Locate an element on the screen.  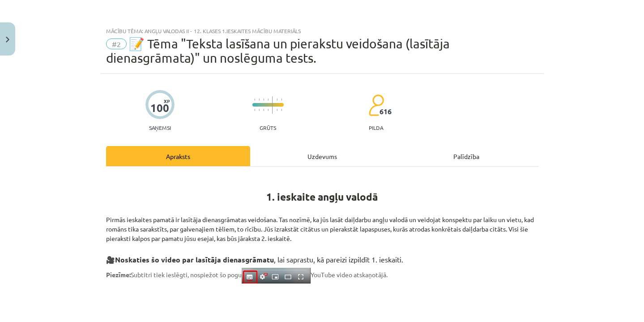
h3: 🎥 , lai saprastu, kā pareizi izpildīt 1. ieskaiti. is located at coordinates (322, 256).